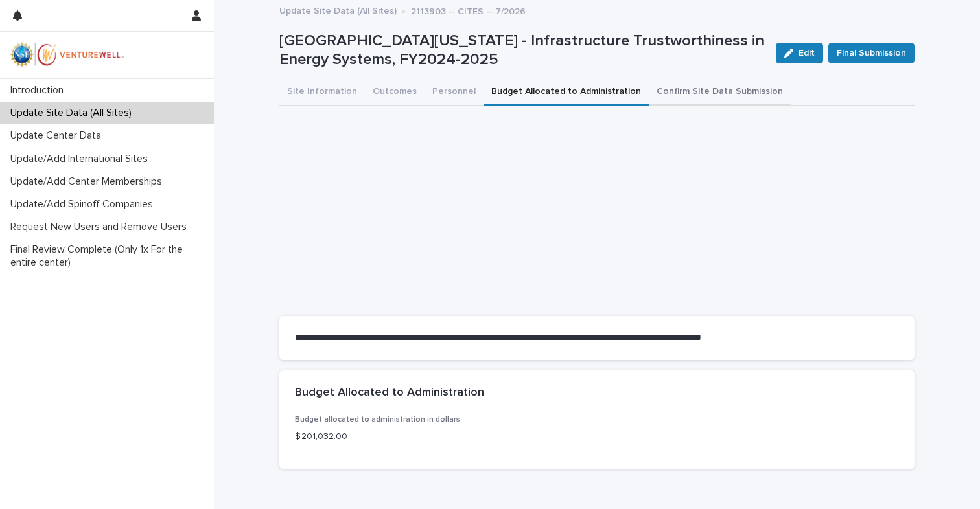  I want to click on button: Outcomes, so click(395, 93).